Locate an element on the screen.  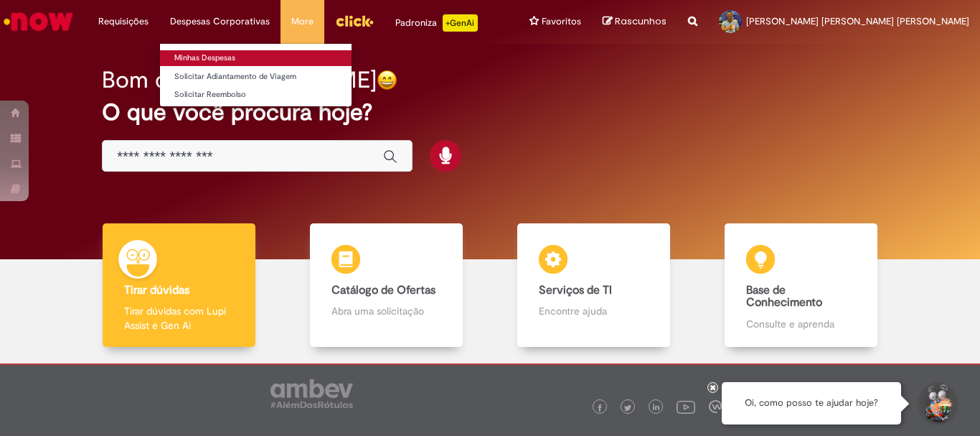
ul: Despesas Corporativas is located at coordinates (255, 74).